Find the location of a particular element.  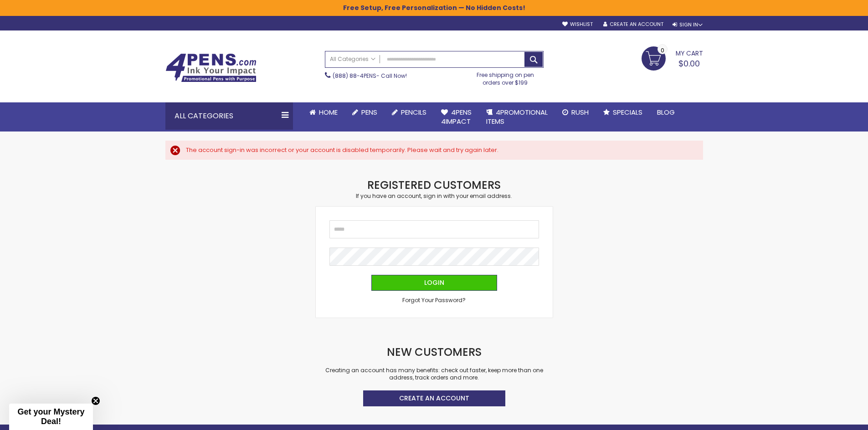

img: 4Pens Custom Pens and Promotional Products is located at coordinates (211, 68).